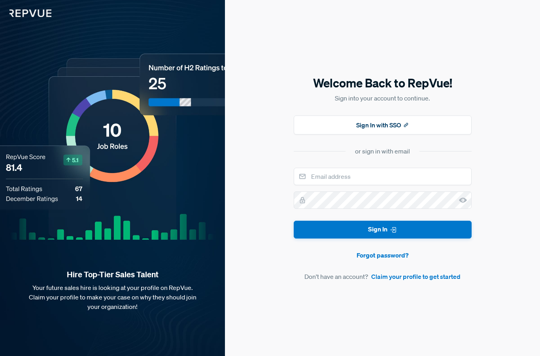 The width and height of the screenshot is (540, 356). I want to click on button: Sign In with SSO, so click(383, 125).